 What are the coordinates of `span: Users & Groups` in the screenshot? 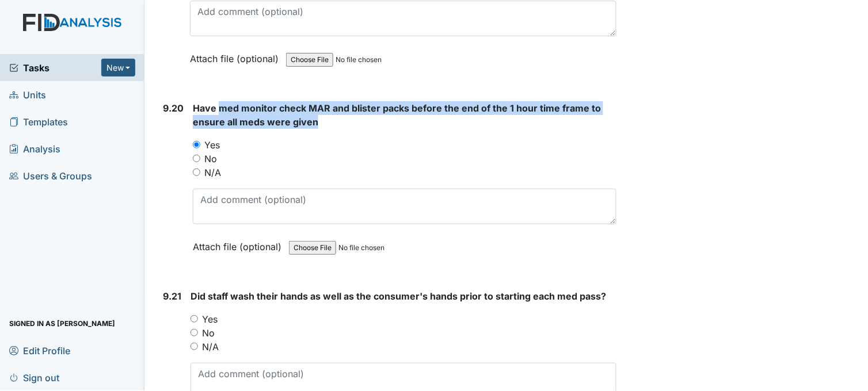 It's located at (50, 176).